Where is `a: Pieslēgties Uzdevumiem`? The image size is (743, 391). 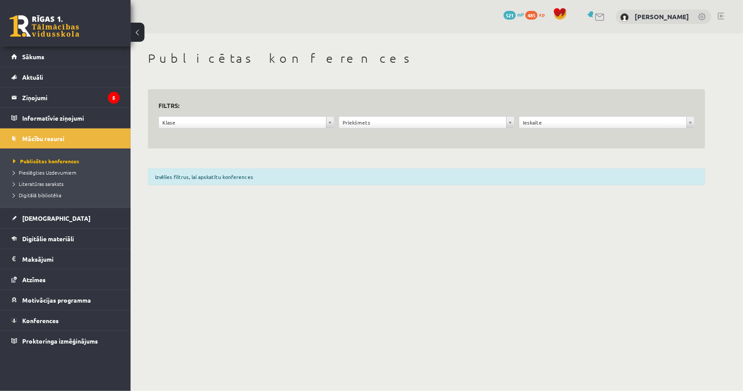
a: Pieslēgties Uzdevumiem is located at coordinates (67, 172).